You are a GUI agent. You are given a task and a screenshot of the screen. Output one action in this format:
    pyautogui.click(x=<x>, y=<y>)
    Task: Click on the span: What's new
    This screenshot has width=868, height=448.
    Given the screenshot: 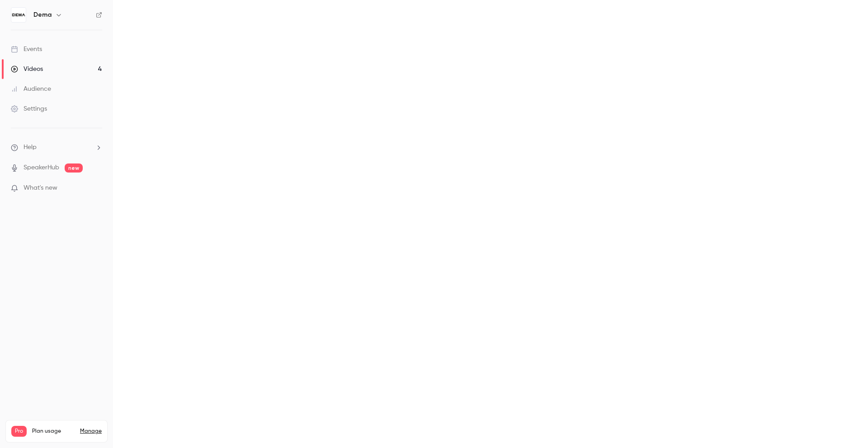 What is the action you would take?
    pyautogui.click(x=40, y=188)
    